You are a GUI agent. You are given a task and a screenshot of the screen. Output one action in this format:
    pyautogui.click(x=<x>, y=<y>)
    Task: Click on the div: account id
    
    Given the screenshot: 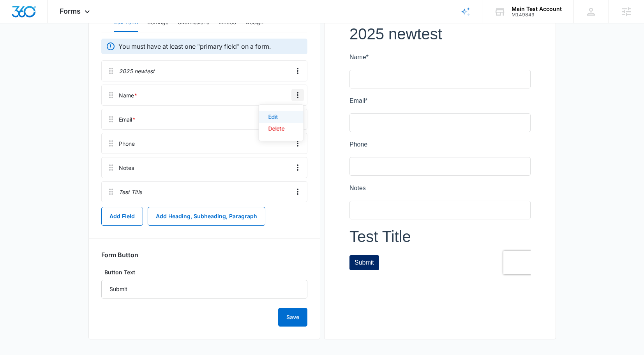 What is the action you would take?
    pyautogui.click(x=536, y=15)
    